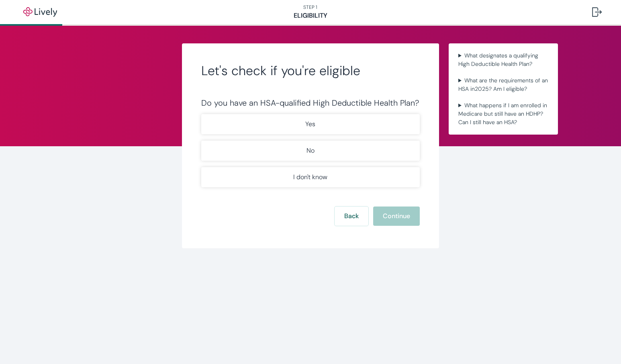 This screenshot has height=364, width=621. I want to click on summary: What designates a qualifying High Deductible Health Plan?, so click(503, 60).